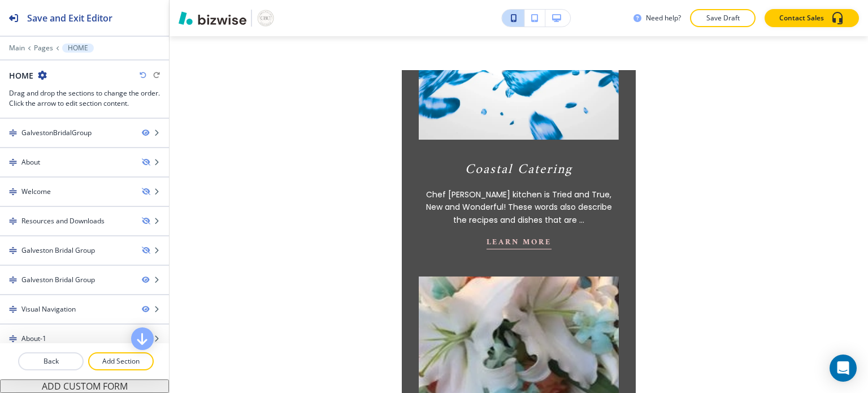  What do you see at coordinates (801, 18) in the screenshot?
I see `p: Contact Sales` at bounding box center [801, 18].